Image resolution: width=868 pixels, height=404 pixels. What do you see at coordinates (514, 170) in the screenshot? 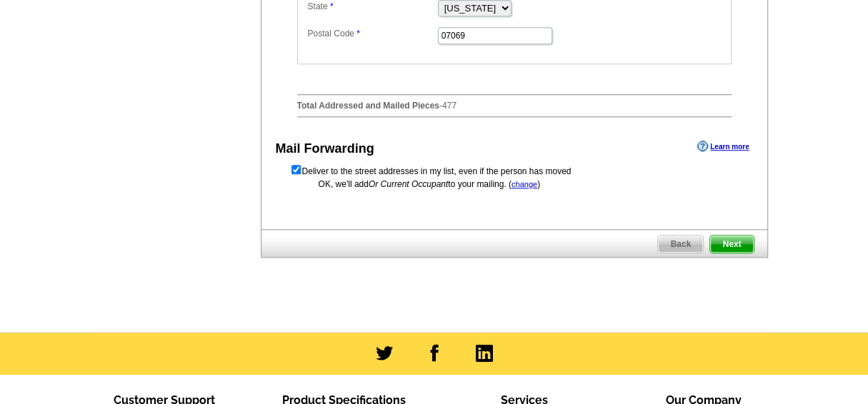
I see `form: Deliver to the street addresses in my list, even if the person has moved` at bounding box center [514, 170].